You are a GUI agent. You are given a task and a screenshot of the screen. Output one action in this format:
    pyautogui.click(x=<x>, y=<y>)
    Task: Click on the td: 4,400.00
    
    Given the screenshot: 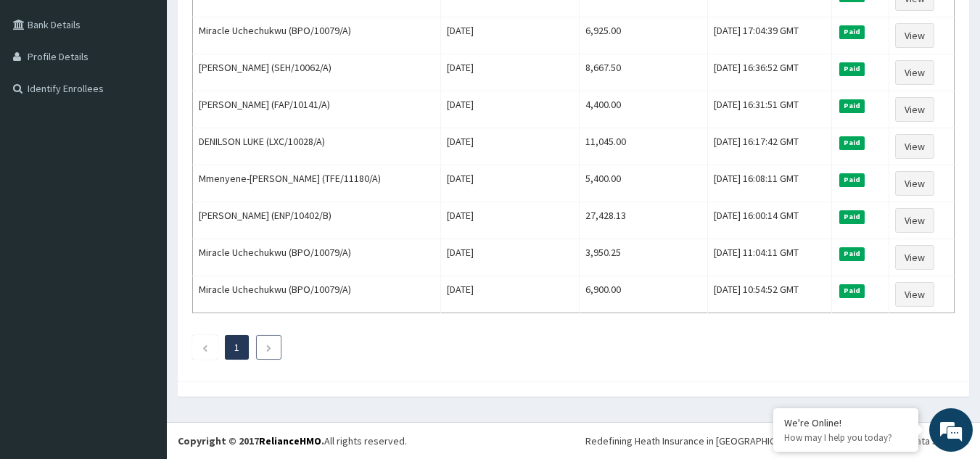 What is the action you would take?
    pyautogui.click(x=642, y=109)
    